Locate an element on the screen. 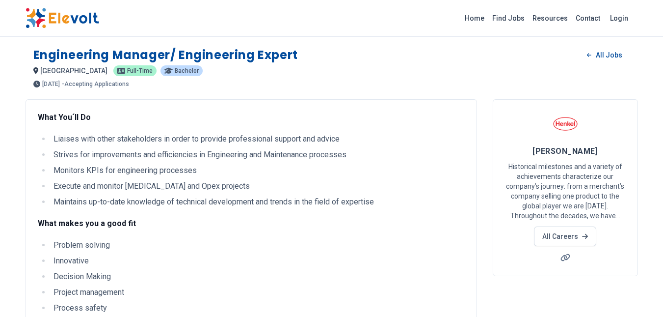 Image resolution: width=663 pixels, height=317 pixels. li: Problem solving is located at coordinates (258, 245).